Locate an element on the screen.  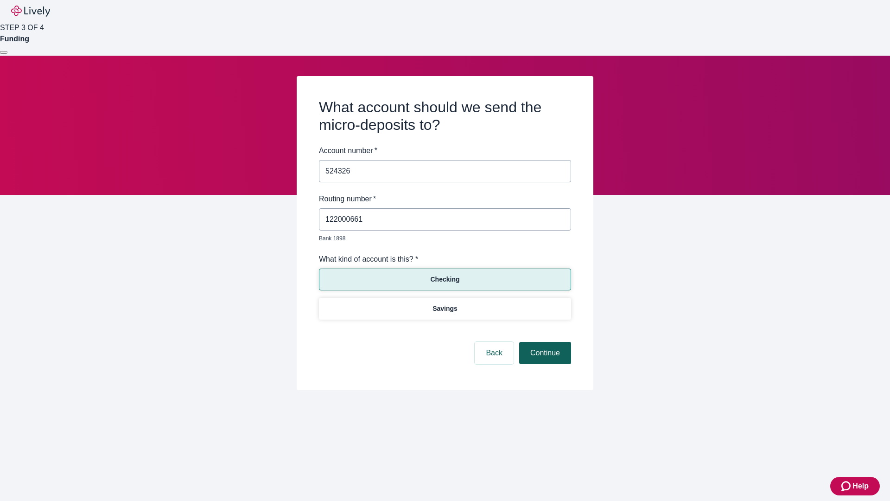
img: Lively is located at coordinates (31, 11).